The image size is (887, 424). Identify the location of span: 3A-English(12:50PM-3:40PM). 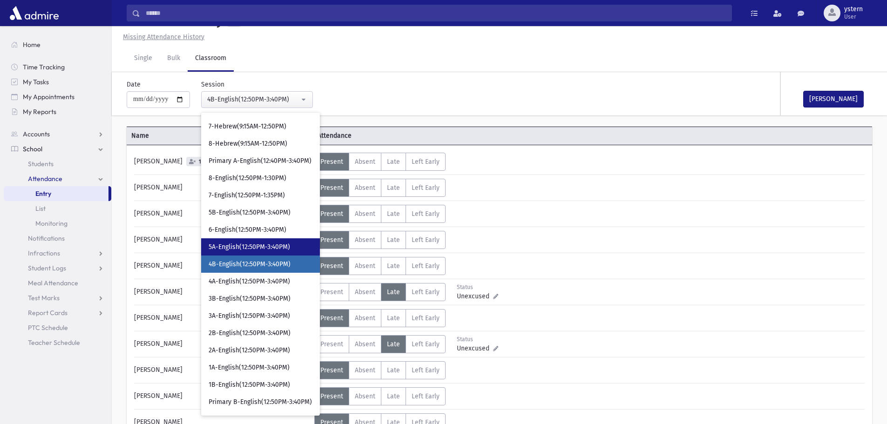
(249, 316).